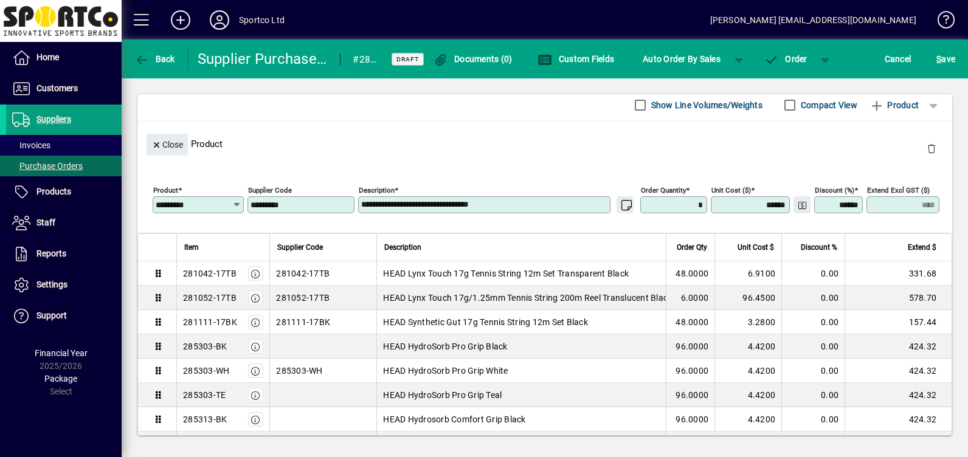  I want to click on td: 281042-17TB, so click(323, 274).